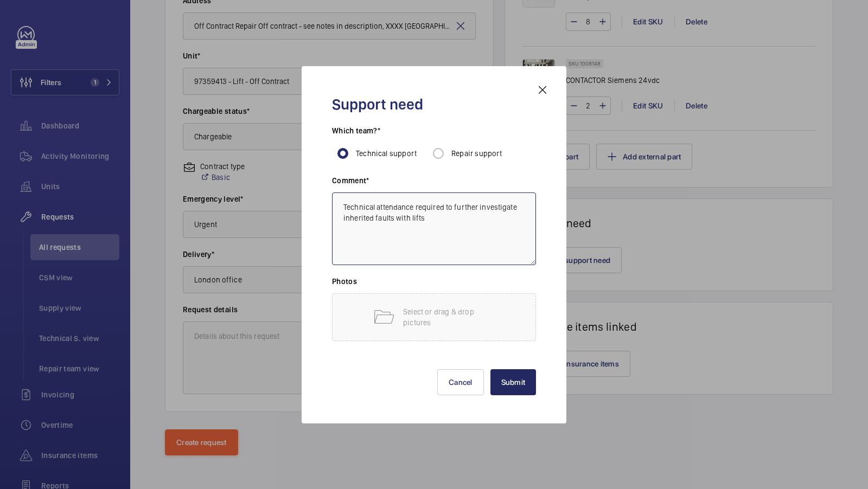  Describe the element at coordinates (434, 134) in the screenshot. I see `h3: Which team?*` at that location.